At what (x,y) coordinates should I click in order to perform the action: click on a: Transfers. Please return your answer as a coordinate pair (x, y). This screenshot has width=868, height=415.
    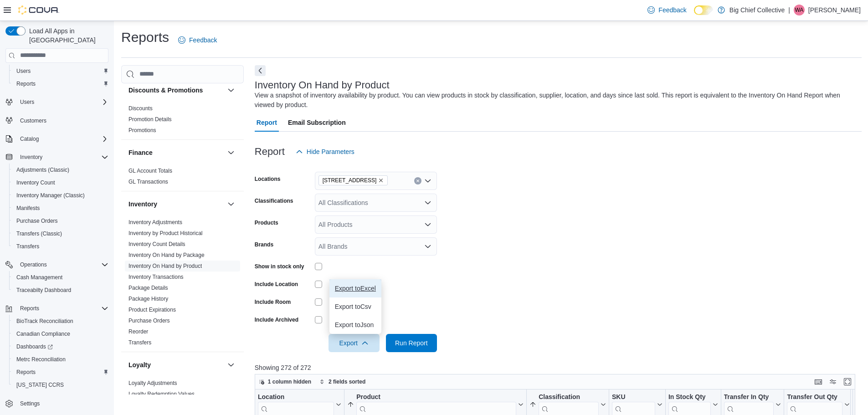
    Looking at the image, I should click on (28, 247).